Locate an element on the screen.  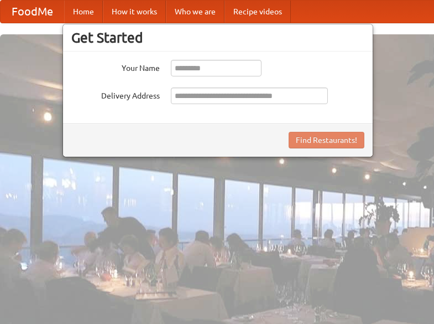
a: Who we are is located at coordinates (195, 12).